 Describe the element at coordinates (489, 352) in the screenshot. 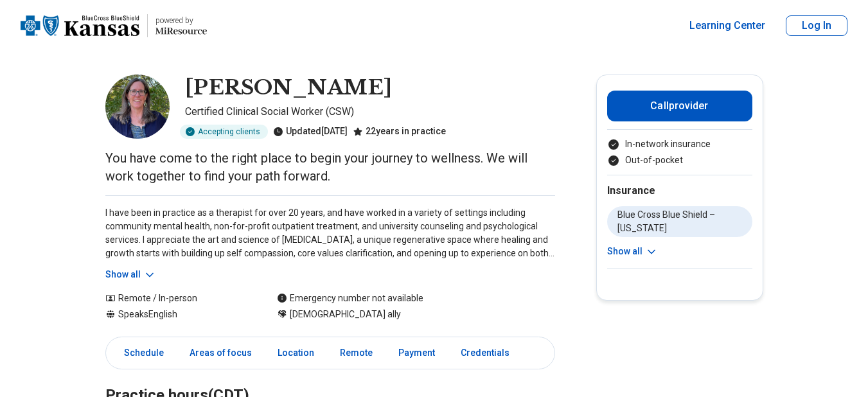

I see `a: Credentials` at that location.